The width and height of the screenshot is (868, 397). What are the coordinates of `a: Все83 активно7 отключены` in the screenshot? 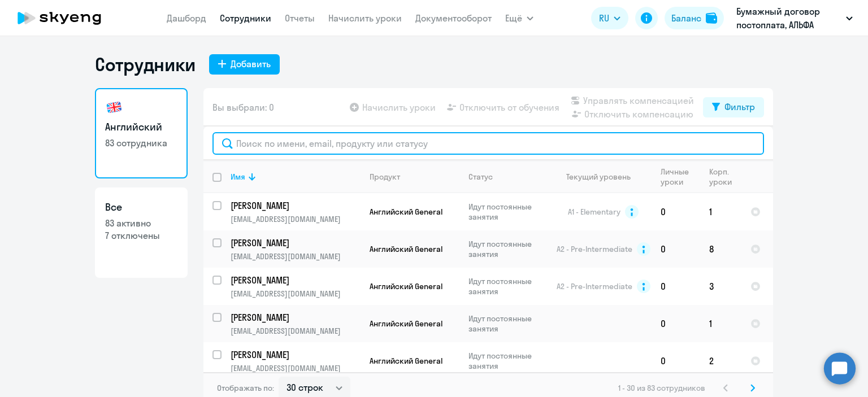 It's located at (141, 233).